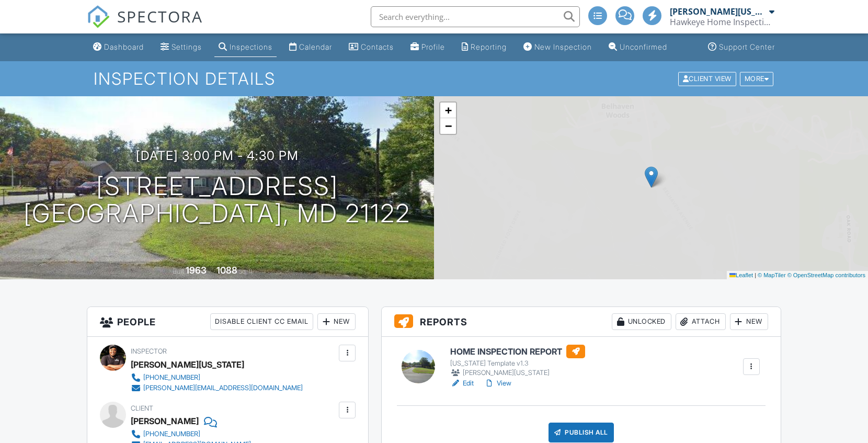 The height and width of the screenshot is (443, 868). Describe the element at coordinates (462, 383) in the screenshot. I see `a: Edit` at that location.